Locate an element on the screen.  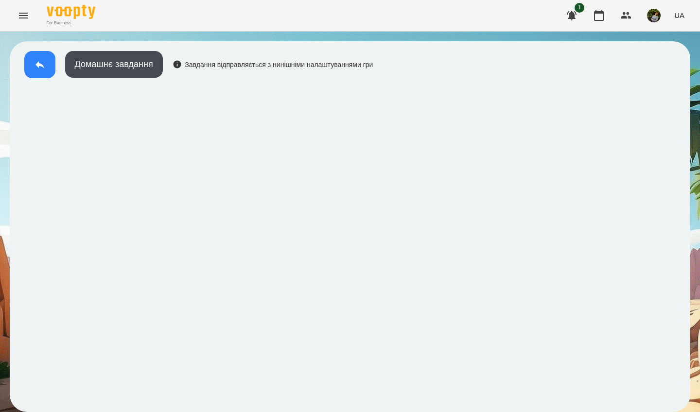
button: Menu is located at coordinates (23, 16).